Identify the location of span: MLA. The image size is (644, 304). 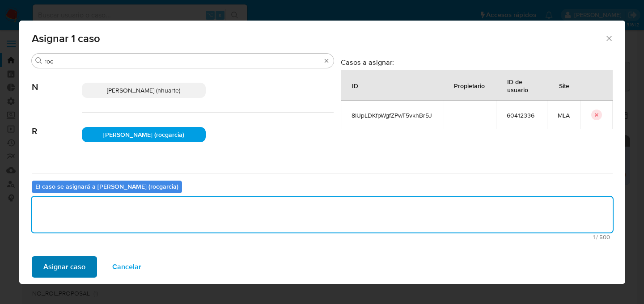
(563, 115).